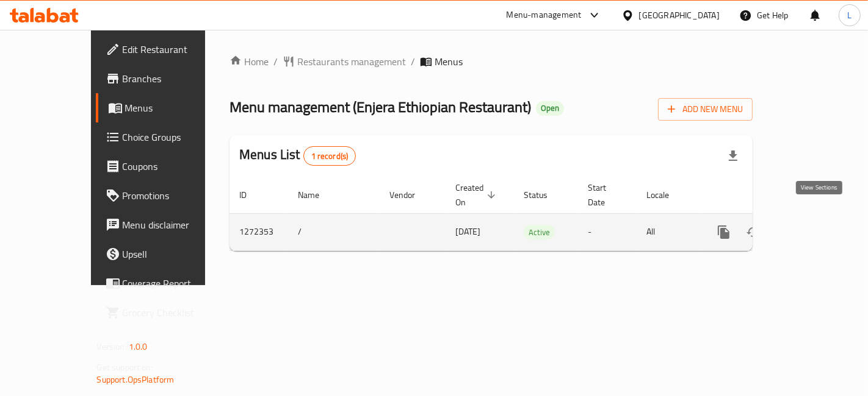  Describe the element at coordinates (665, 195) in the screenshot. I see `span: Locale` at that location.